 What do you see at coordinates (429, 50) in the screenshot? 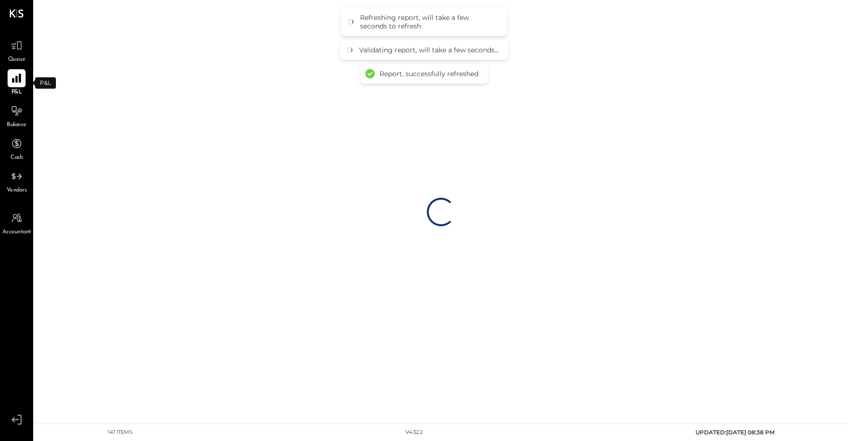
I see `div: Validating report, will take a few seconds...` at bounding box center [429, 50].